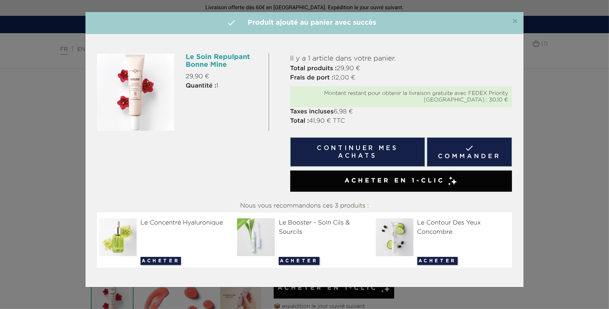 The width and height of the screenshot is (609, 309). What do you see at coordinates (201, 86) in the screenshot?
I see `strong: Quantité :` at bounding box center [201, 86].